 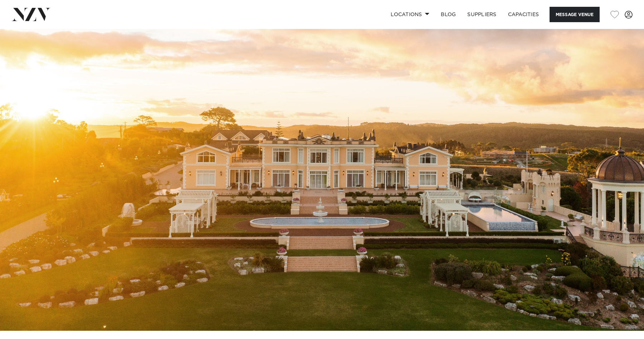 What do you see at coordinates (448, 14) in the screenshot?
I see `a: BLOG` at bounding box center [448, 14].